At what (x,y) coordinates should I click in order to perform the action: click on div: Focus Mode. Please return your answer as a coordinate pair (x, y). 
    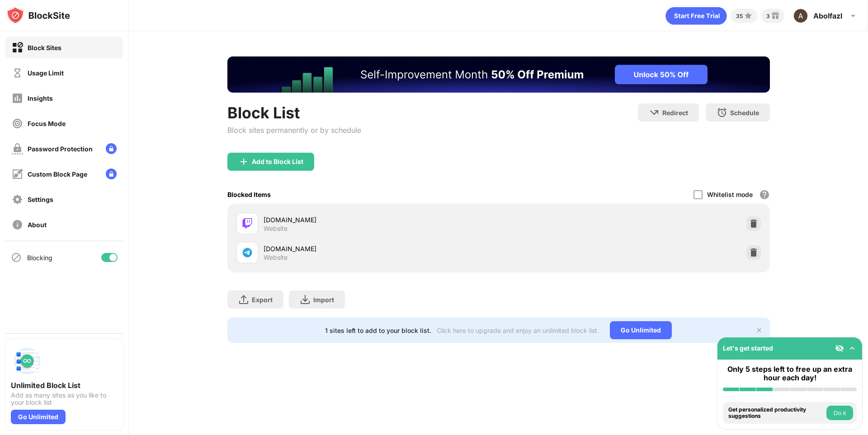
    Looking at the image, I should click on (46, 123).